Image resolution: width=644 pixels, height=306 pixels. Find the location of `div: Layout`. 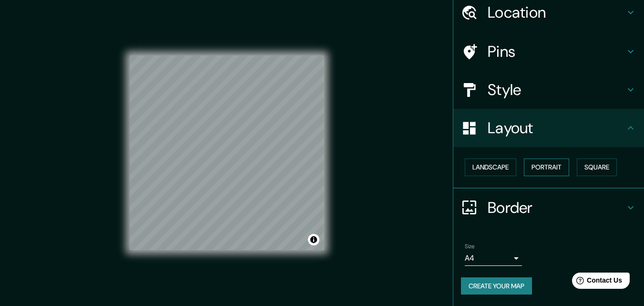

div: Layout is located at coordinates (549, 128).